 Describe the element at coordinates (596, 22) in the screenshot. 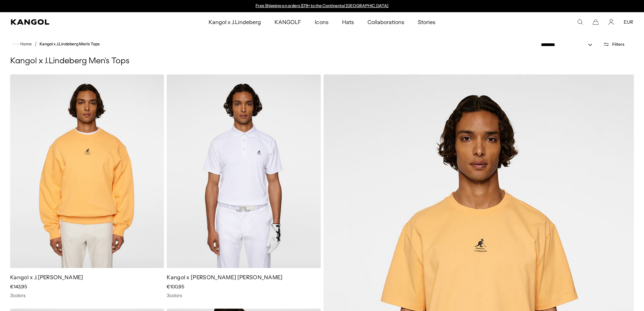

I see `button: Cart` at that location.